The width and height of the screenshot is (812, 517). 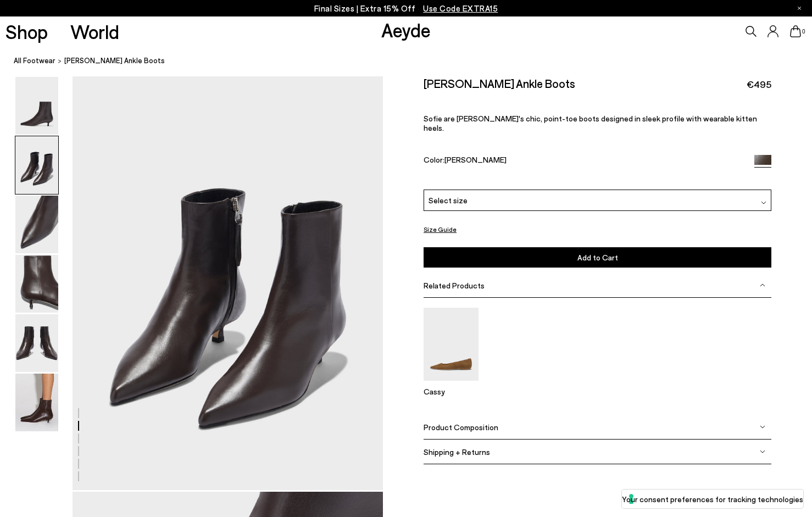 I want to click on button: Your consent preferences for tracking technologies, so click(x=713, y=499).